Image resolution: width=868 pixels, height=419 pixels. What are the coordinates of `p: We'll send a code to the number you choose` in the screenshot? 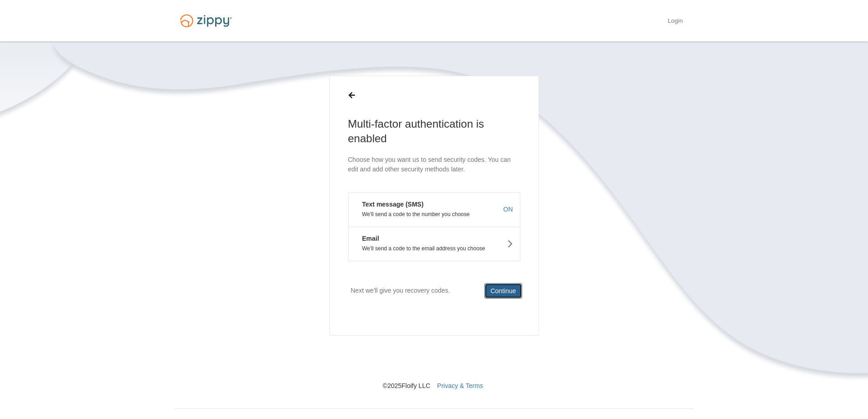 It's located at (434, 214).